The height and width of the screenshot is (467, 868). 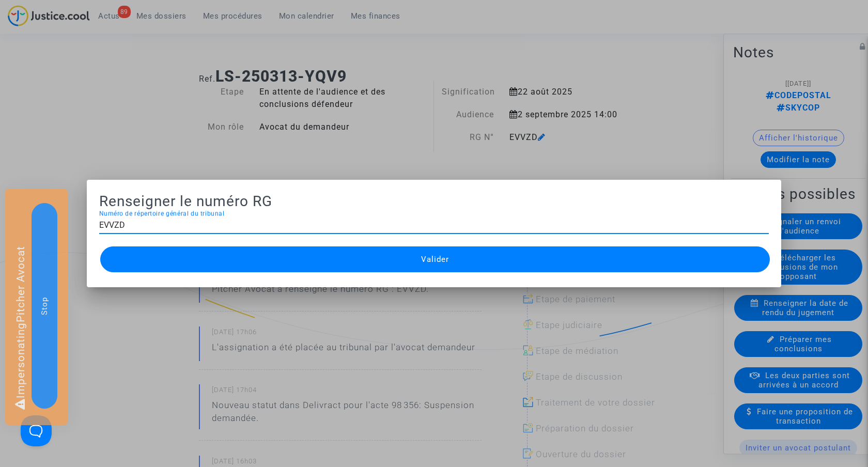 What do you see at coordinates (36, 307) in the screenshot?
I see `div: Impersonating` at bounding box center [36, 307].